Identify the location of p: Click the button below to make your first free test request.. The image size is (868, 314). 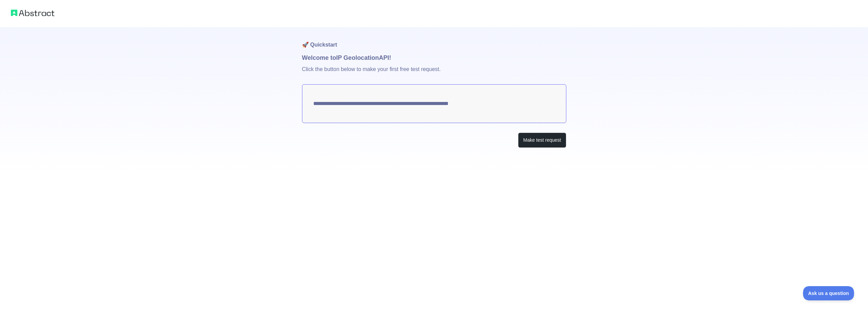
(434, 73).